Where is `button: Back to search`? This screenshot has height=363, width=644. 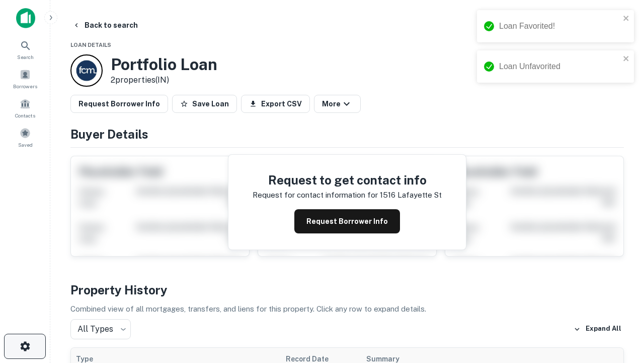 button: Back to search is located at coordinates (105, 25).